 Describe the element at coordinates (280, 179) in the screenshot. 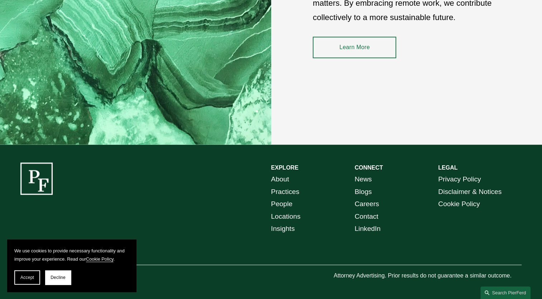

I see `a: About` at that location.